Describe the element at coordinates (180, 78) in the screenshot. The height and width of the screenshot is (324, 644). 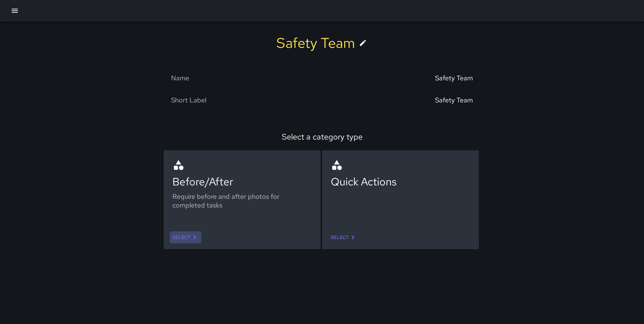
I see `div: Name` at that location.